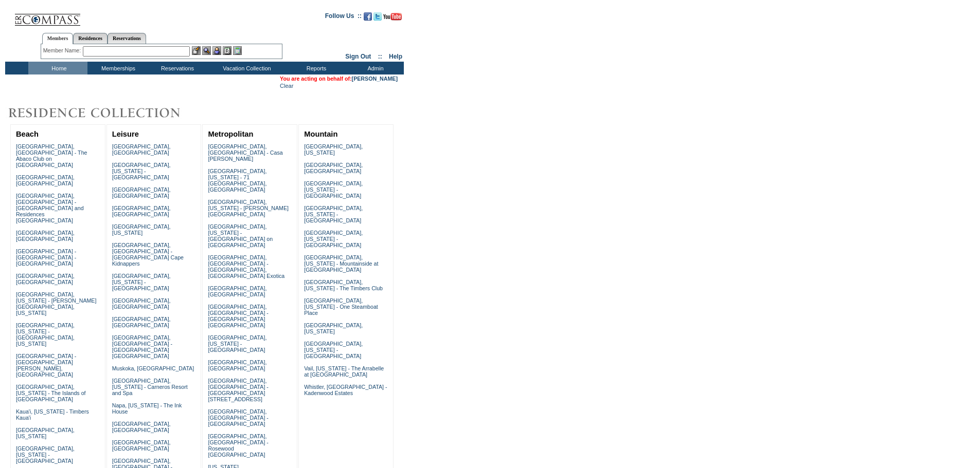 The height and width of the screenshot is (468, 980). I want to click on a: Beach, so click(27, 134).